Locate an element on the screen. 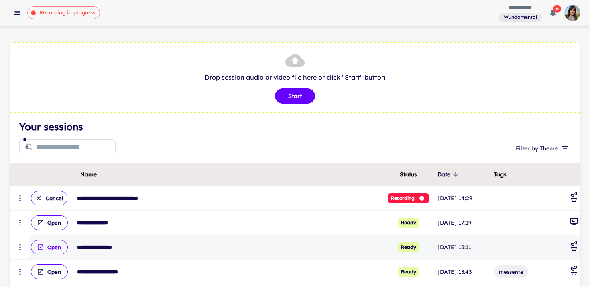 This screenshot has height=287, width=590. h4: Your sessions is located at coordinates (295, 127).